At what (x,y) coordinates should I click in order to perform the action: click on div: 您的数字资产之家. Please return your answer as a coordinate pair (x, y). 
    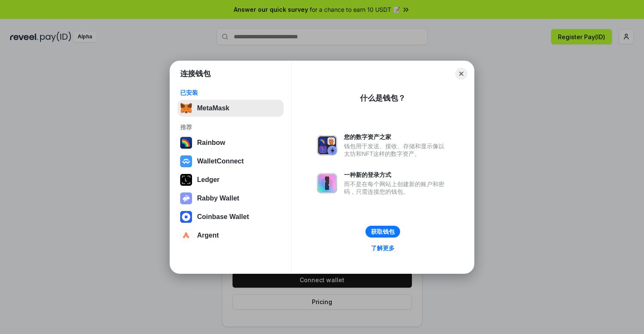
    Looking at the image, I should click on (396, 137).